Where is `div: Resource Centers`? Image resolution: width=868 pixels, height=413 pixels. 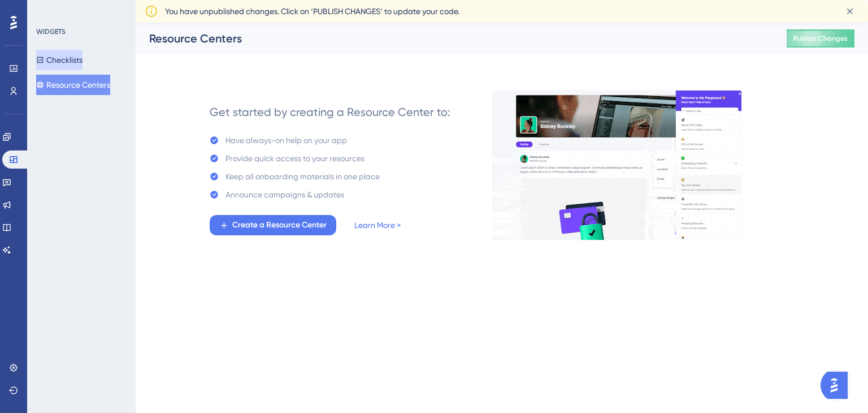
div: Resource Centers is located at coordinates (454, 38).